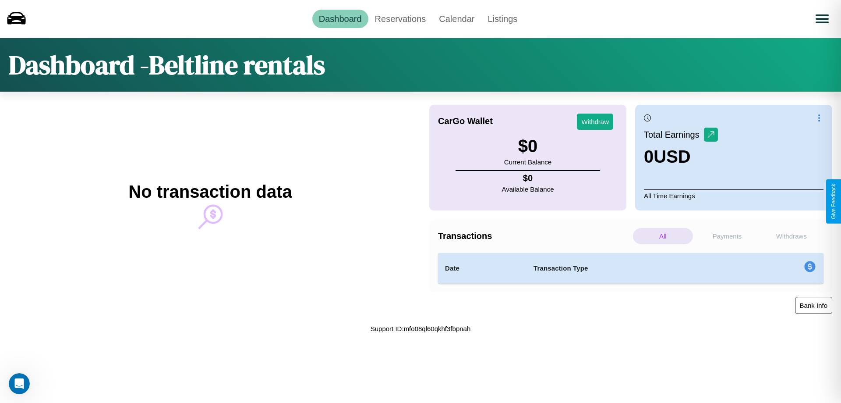 Image resolution: width=841 pixels, height=403 pixels. What do you see at coordinates (734, 195) in the screenshot?
I see `p: All Time Earnings` at bounding box center [734, 195].